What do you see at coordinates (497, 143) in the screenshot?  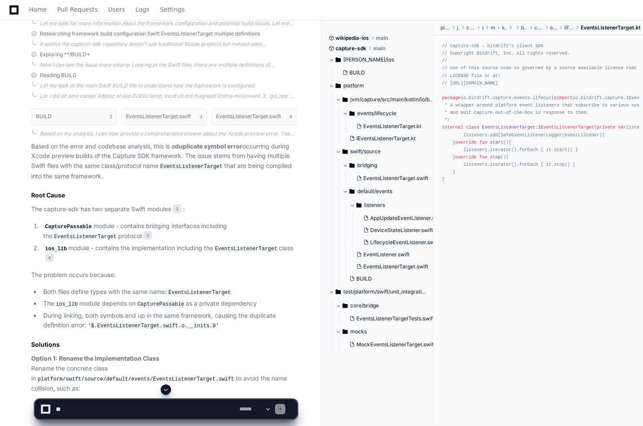 I see `span: start` at bounding box center [497, 143].